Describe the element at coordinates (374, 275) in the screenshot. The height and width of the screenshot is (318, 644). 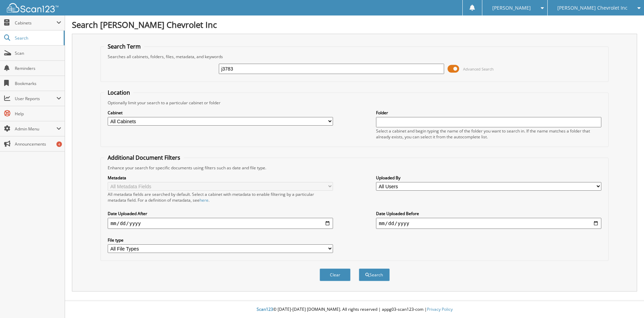
I see `button: Search` at that location.